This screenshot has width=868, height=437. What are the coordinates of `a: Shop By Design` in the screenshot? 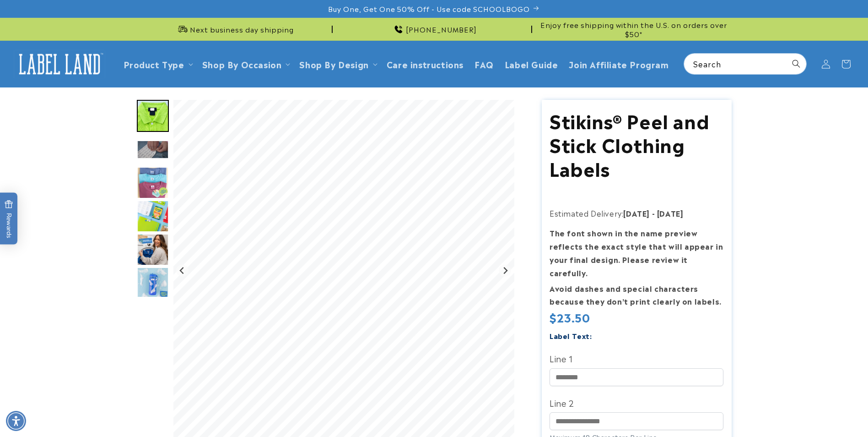 It's located at (334, 64).